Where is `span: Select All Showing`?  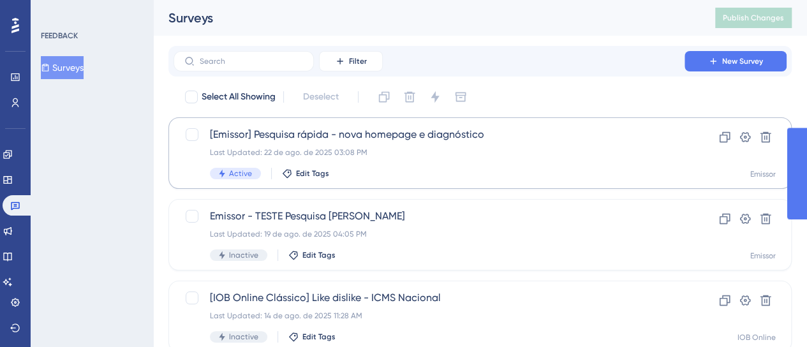
span: Select All Showing is located at coordinates (239, 97).